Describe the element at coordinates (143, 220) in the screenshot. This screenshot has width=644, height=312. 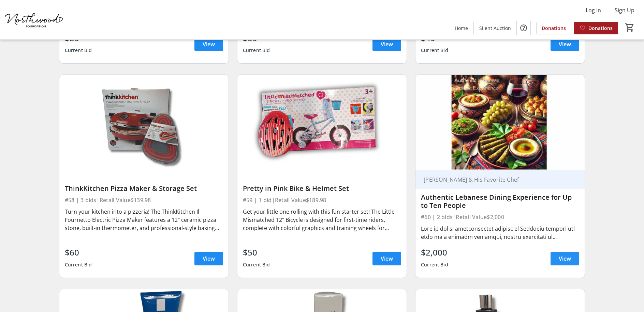
I see `div: Turn your kitchen into a pizzeria! The ThinkKitchen Il Fournetto Electric Pizza Maker features a ...` at that location.